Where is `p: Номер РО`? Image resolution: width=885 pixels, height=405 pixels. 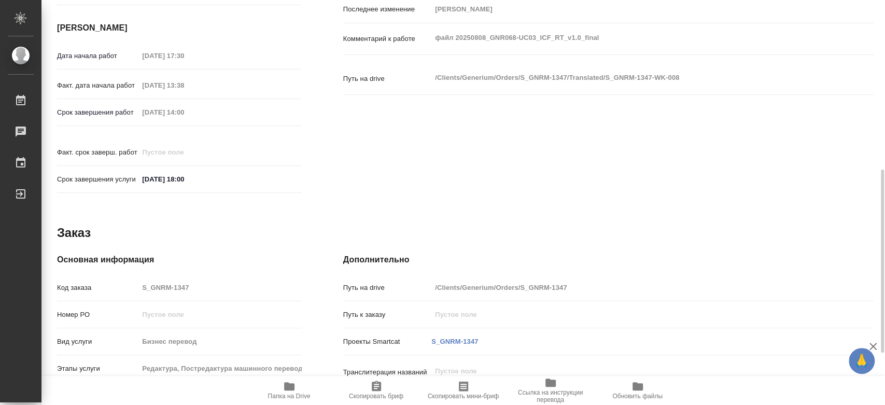 p: Номер РО is located at coordinates (97, 315).